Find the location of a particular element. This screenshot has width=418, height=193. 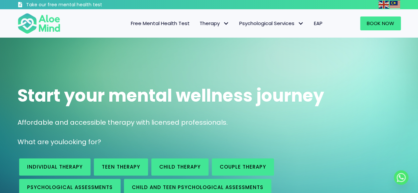

a: Whatsapp is located at coordinates (401, 178).